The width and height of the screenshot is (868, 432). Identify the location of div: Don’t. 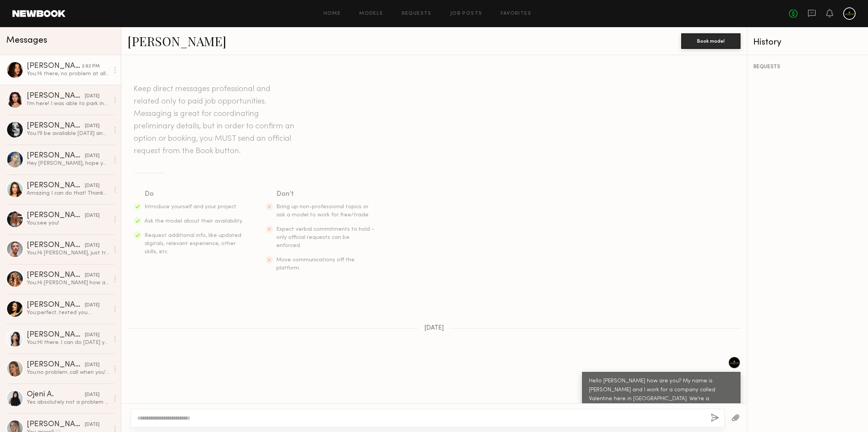
(326, 194).